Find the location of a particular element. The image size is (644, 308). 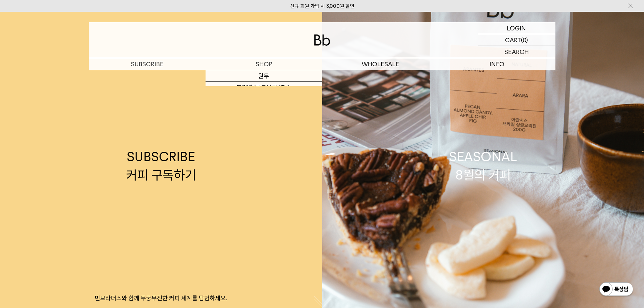

p: LOGIN is located at coordinates (516, 28).